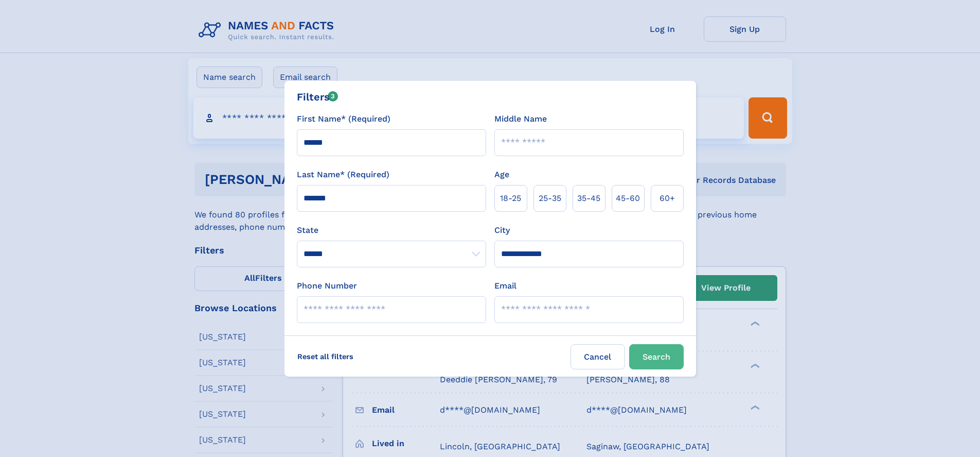 The height and width of the screenshot is (457, 980). Describe the element at coordinates (317, 97) in the screenshot. I see `div: Filters` at that location.